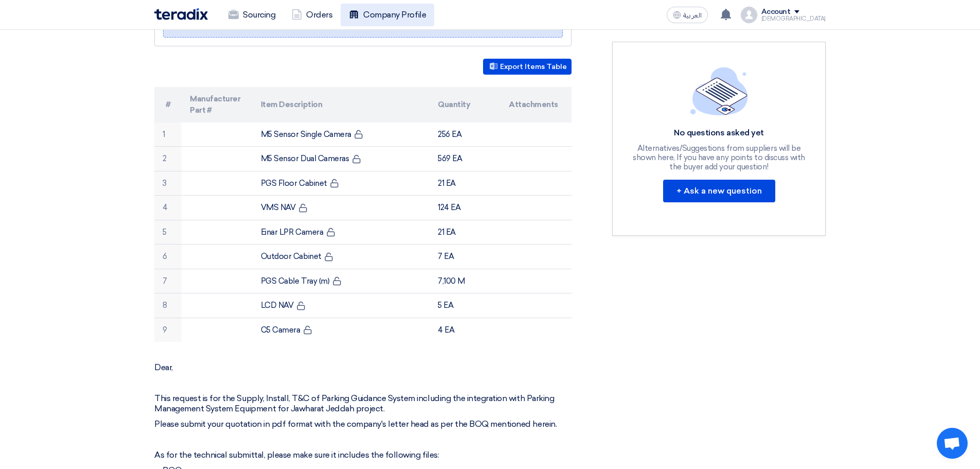 The height and width of the screenshot is (469, 980). What do you see at coordinates (387, 15) in the screenshot?
I see `a: Company Profile` at bounding box center [387, 15].